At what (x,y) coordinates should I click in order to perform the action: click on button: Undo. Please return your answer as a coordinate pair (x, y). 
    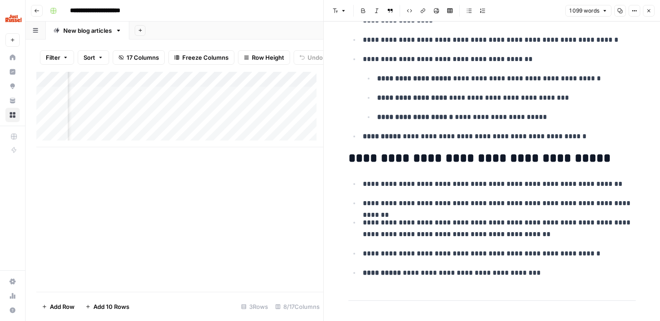
    Looking at the image, I should click on (311, 57).